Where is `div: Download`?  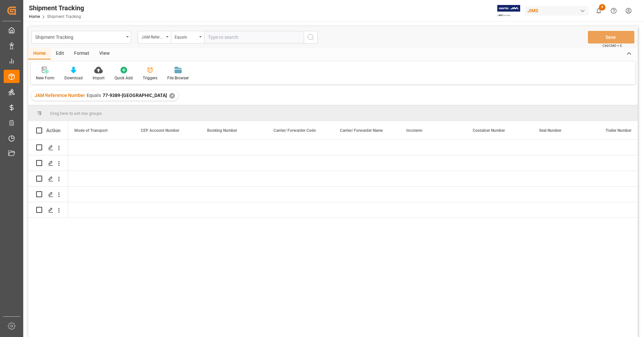
div: Download is located at coordinates (73, 78).